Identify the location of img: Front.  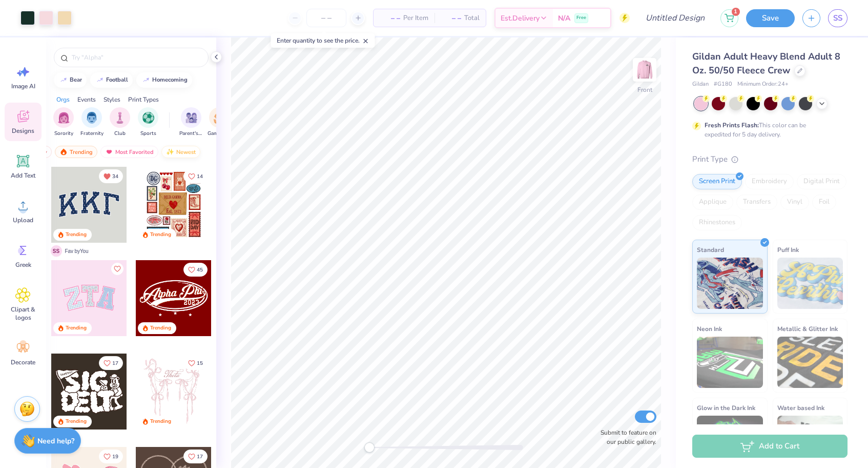
(645, 70).